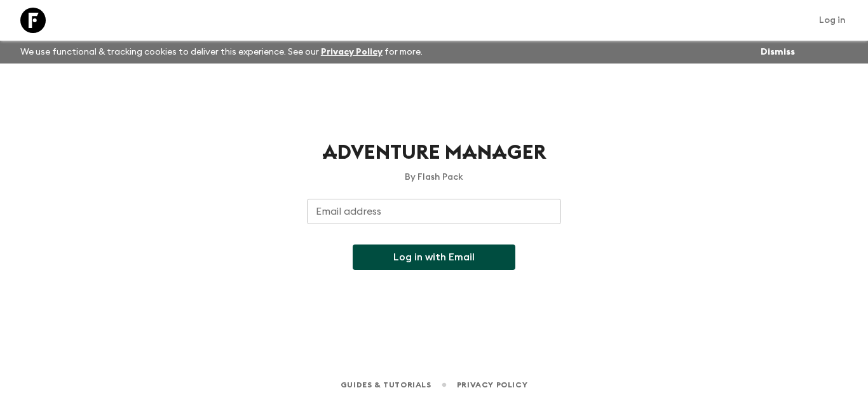 This screenshot has height=402, width=868. I want to click on h1: Adventure Manager, so click(434, 152).